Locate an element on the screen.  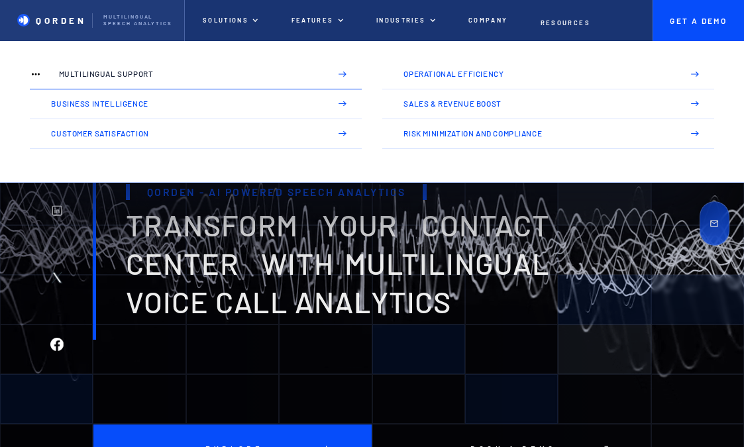
p: Solutions is located at coordinates (225, 20).